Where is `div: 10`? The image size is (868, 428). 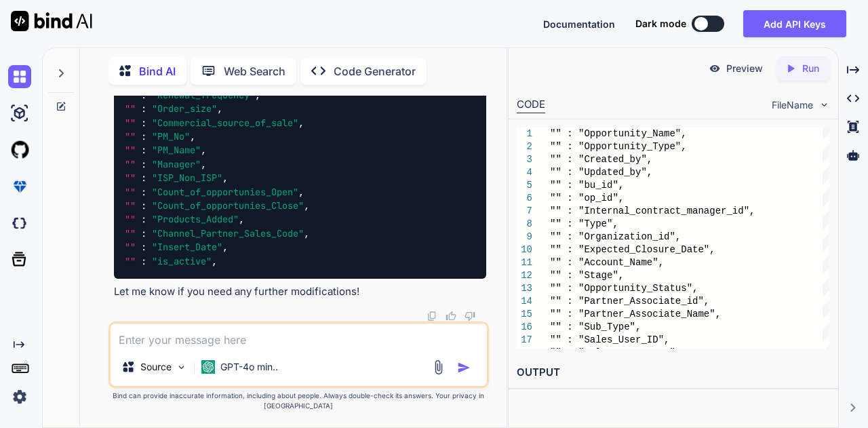
div: 10 is located at coordinates (524, 250).